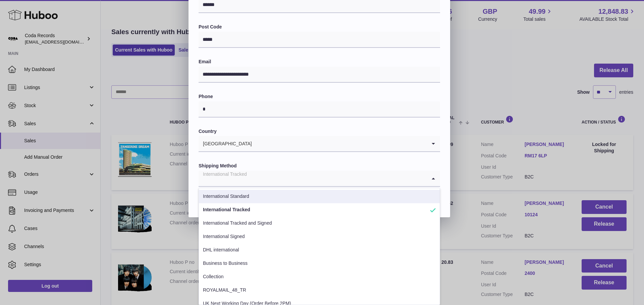 The image size is (644, 305). What do you see at coordinates (319, 264) in the screenshot?
I see `li: Business to Business` at bounding box center [319, 264].